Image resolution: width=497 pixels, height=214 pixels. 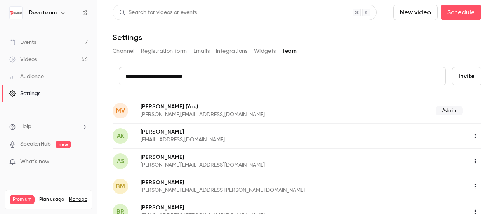 I want to click on img: Devoteam, so click(x=16, y=13).